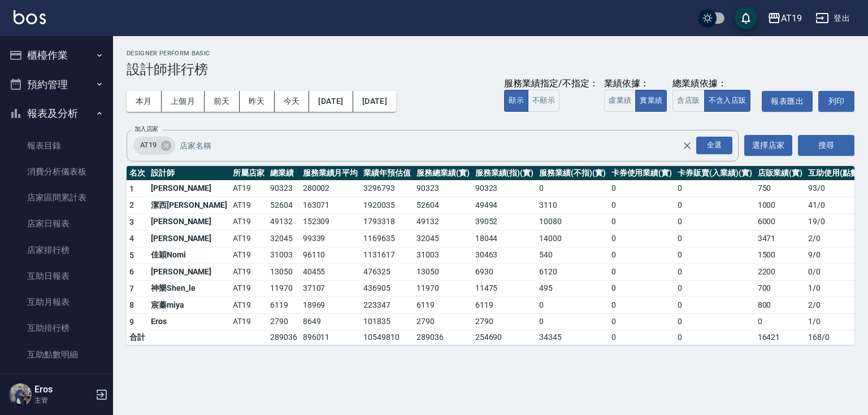 Image resolution: width=868 pixels, height=415 pixels. What do you see at coordinates (56, 328) in the screenshot?
I see `a: 互助排行榜` at bounding box center [56, 328].